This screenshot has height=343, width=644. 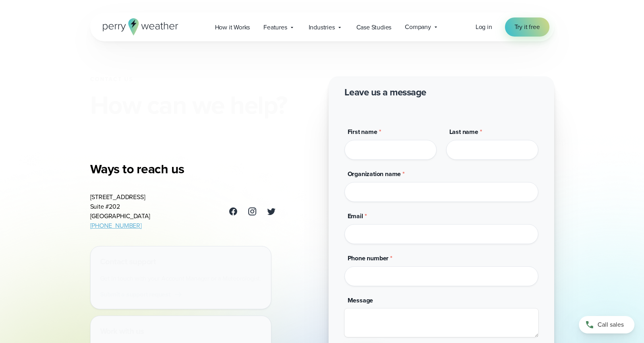 What do you see at coordinates (321, 28) in the screenshot?
I see `span: Industries` at bounding box center [321, 28].